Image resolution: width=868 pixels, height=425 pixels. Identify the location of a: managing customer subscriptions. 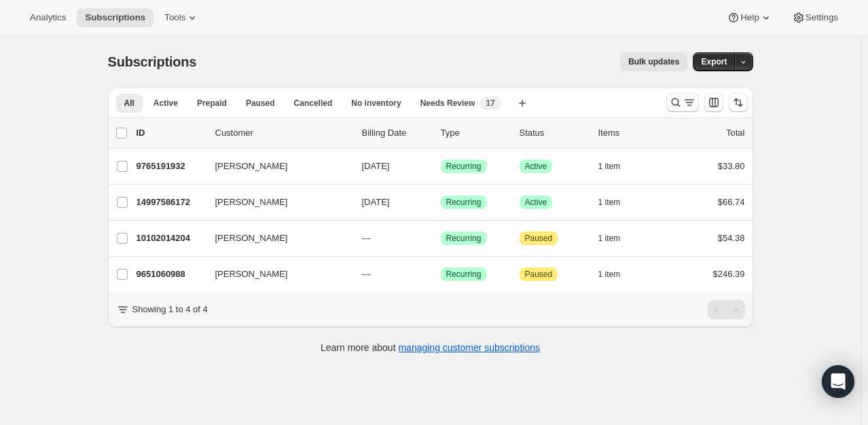
(469, 347).